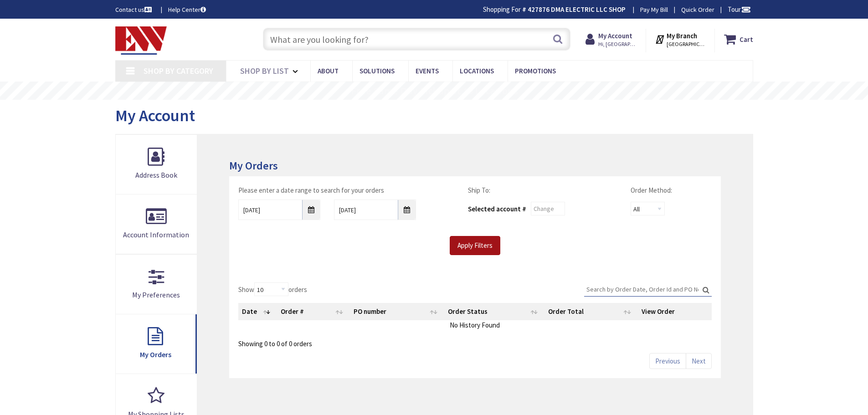 The height and width of the screenshot is (415, 868). Describe the element at coordinates (272, 290) in the screenshot. I see `label: Show orders` at that location.